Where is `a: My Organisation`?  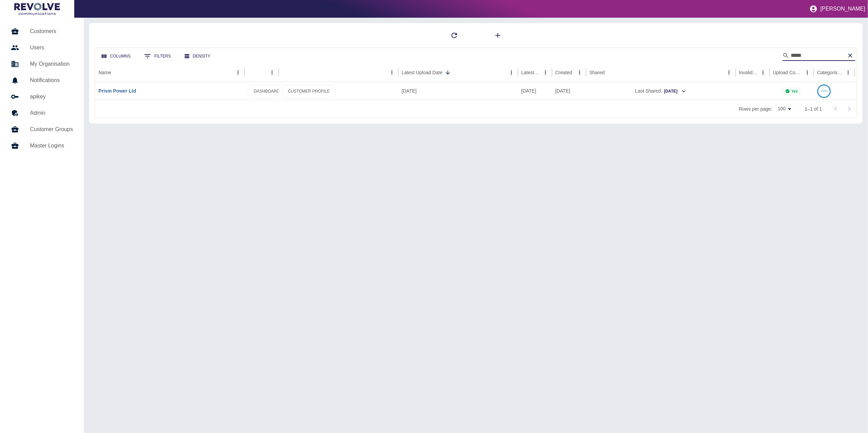
a: My Organisation is located at coordinates (42, 64).